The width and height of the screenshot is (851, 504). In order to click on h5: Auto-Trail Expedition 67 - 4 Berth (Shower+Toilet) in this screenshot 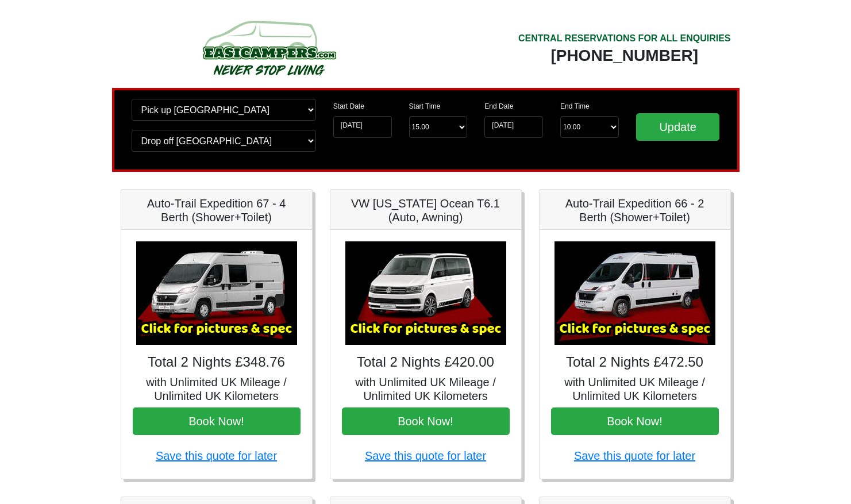, I will do `click(216, 211)`.